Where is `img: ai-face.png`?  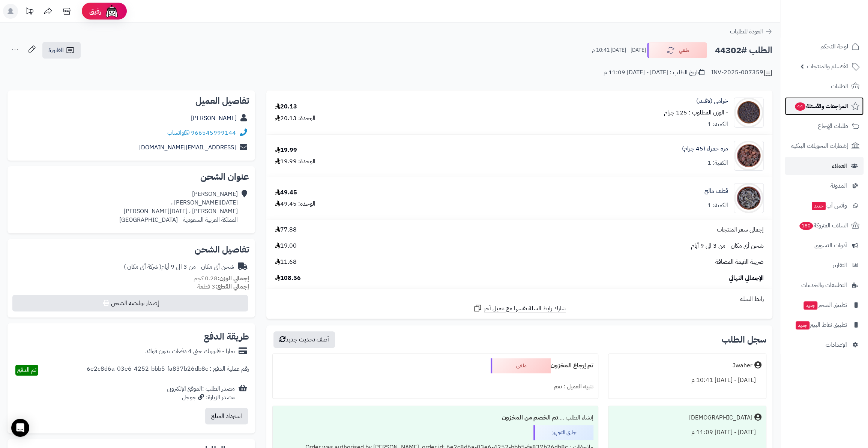 img: ai-face.png is located at coordinates (111, 11).